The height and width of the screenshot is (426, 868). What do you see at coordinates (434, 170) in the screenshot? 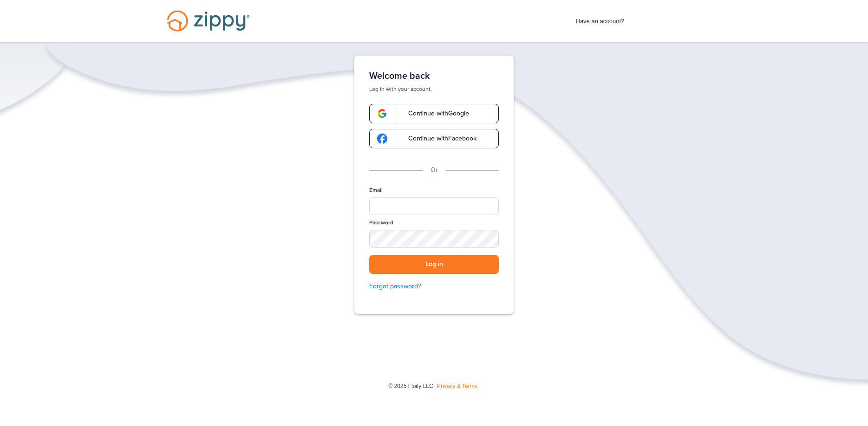
I see `p: Or` at bounding box center [434, 170].